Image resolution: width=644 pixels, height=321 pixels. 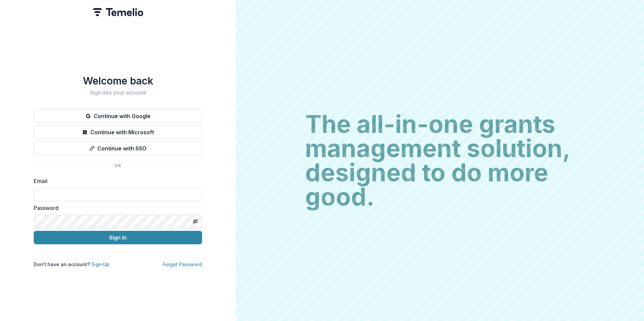 What do you see at coordinates (182, 264) in the screenshot?
I see `a: Forgot Password` at bounding box center [182, 264].